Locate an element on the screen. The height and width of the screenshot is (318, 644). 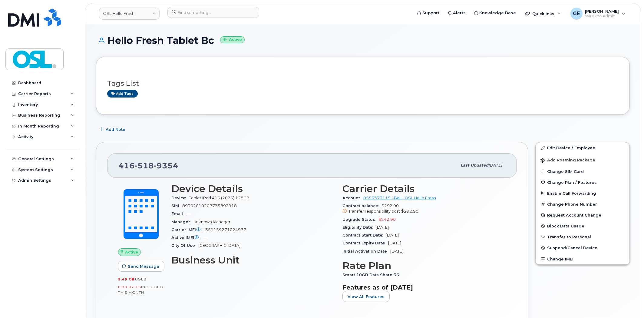
button: Enable Call Forwarding is located at coordinates (583, 193).